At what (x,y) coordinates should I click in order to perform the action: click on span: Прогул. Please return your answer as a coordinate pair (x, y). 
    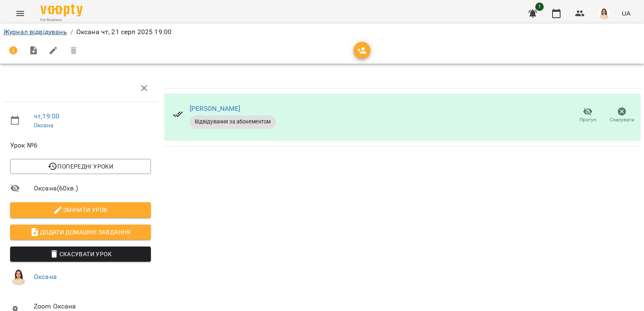
    Looking at the image, I should click on (588, 119).